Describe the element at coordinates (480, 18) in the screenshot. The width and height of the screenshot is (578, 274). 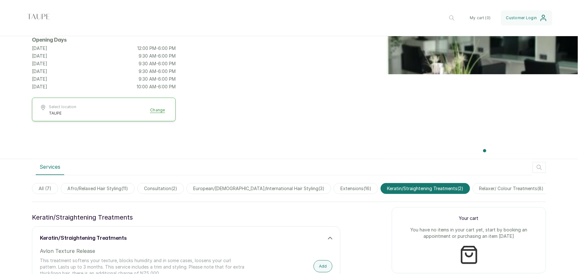
I see `button: My cart (0)` at that location.